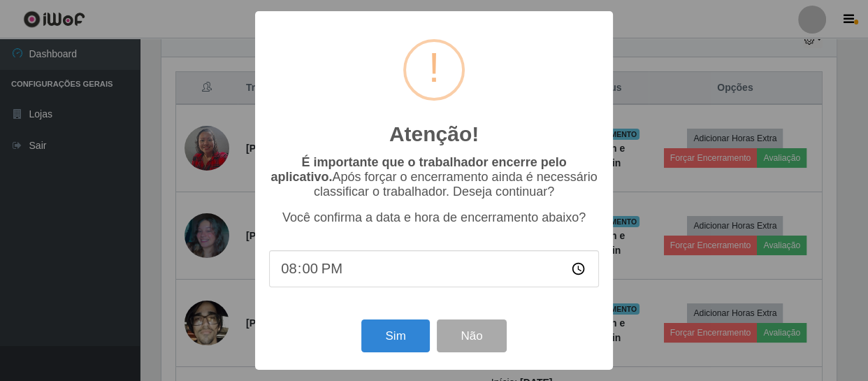 Image resolution: width=868 pixels, height=381 pixels. What do you see at coordinates (471, 336) in the screenshot?
I see `button: Não` at bounding box center [471, 336].